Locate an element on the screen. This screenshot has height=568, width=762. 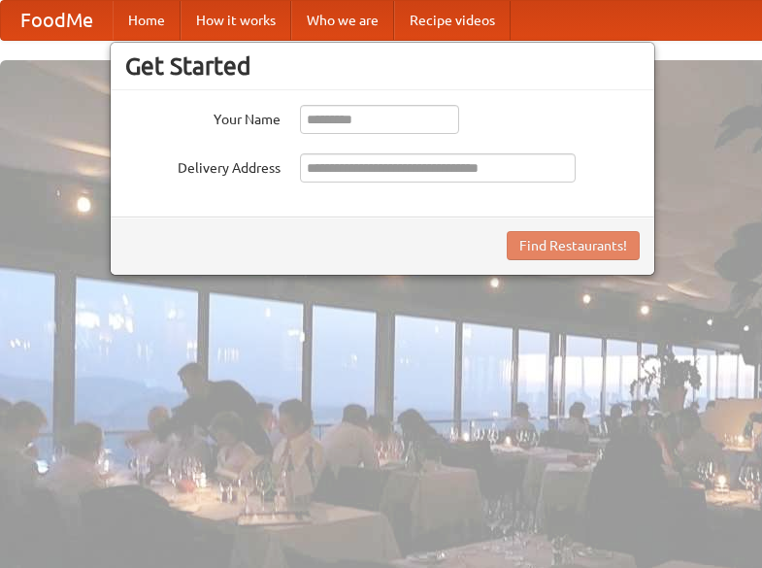
a: FoodMe is located at coordinates (56, 20).